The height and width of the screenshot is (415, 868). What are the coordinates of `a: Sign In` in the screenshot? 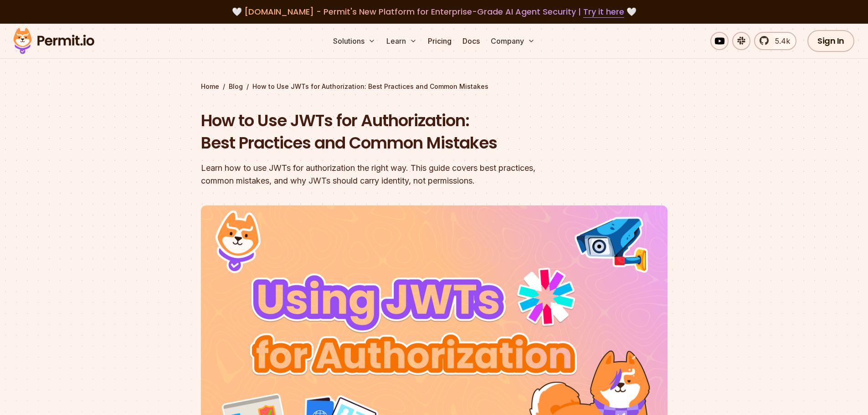 It's located at (831, 41).